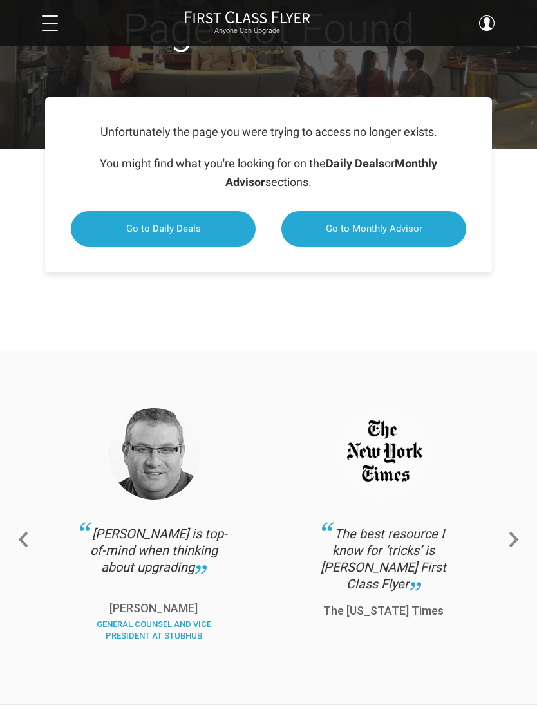  I want to click on a: First Class FlyerAnyone Can Upgrade, so click(247, 23).